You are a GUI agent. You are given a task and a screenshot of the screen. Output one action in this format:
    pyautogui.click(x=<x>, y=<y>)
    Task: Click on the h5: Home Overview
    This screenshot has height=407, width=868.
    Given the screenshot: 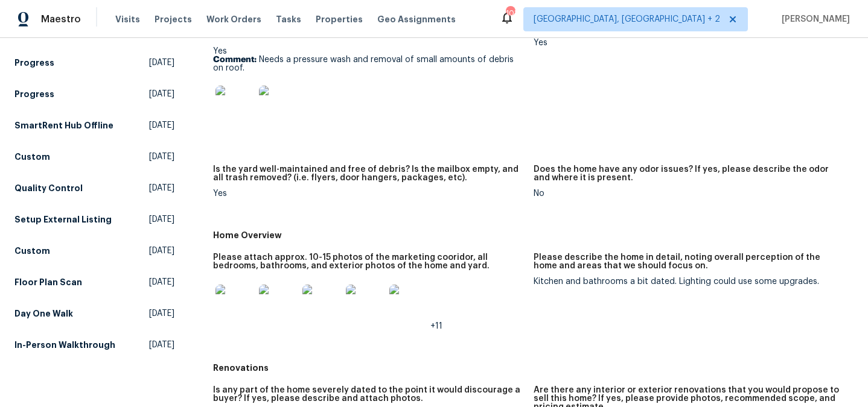 What is the action you would take?
    pyautogui.click(x=533, y=235)
    